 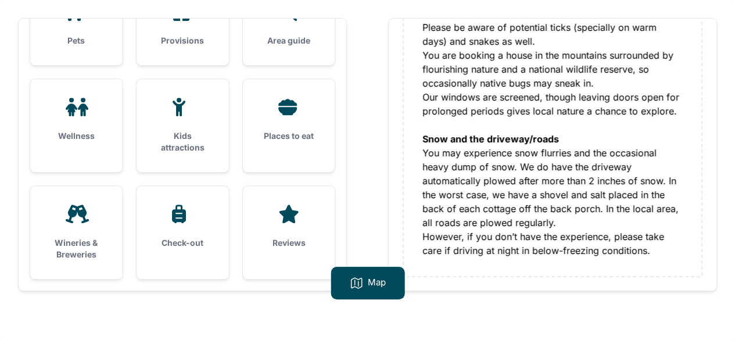 What do you see at coordinates (289, 136) in the screenshot?
I see `h3: Places to eat` at bounding box center [289, 136].